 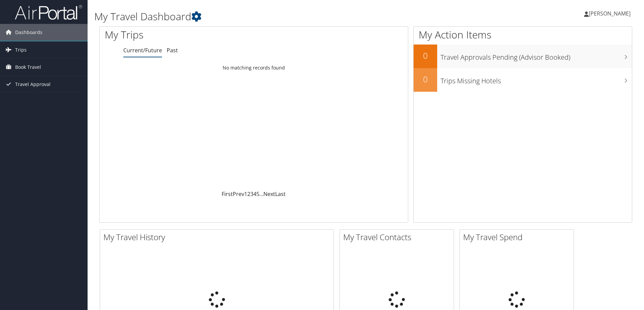 I want to click on a: Prev, so click(x=238, y=194).